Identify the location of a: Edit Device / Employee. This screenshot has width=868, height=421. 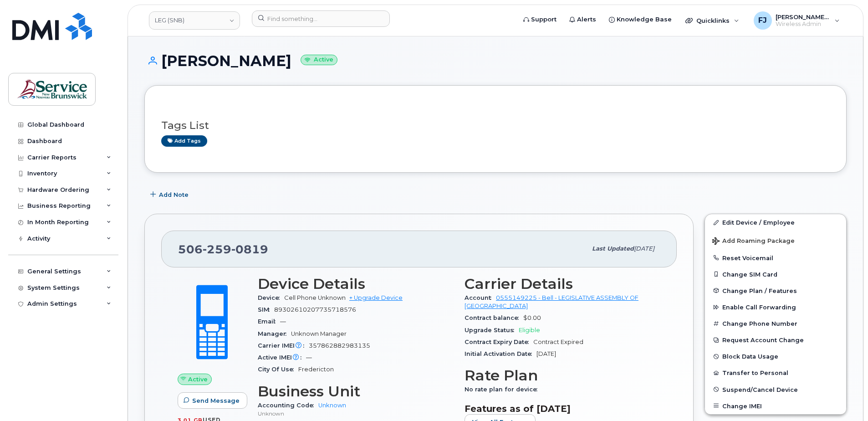
(776, 223).